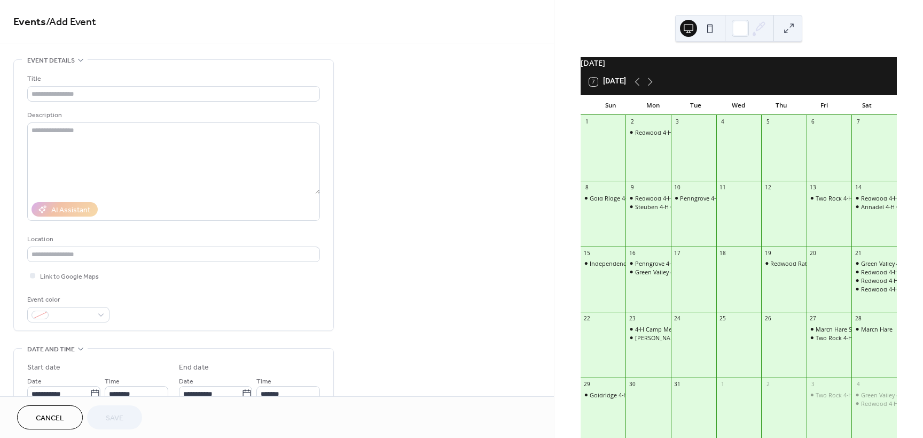  Describe the element at coordinates (50, 417) in the screenshot. I see `button: Cancel` at that location.